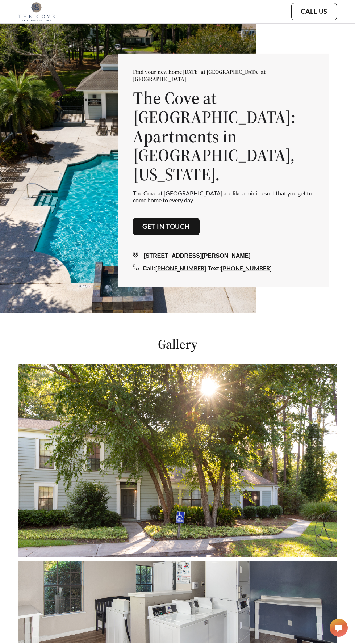 Image resolution: width=355 pixels, height=644 pixels. Describe the element at coordinates (149, 269) in the screenshot. I see `span: Call:` at that location.